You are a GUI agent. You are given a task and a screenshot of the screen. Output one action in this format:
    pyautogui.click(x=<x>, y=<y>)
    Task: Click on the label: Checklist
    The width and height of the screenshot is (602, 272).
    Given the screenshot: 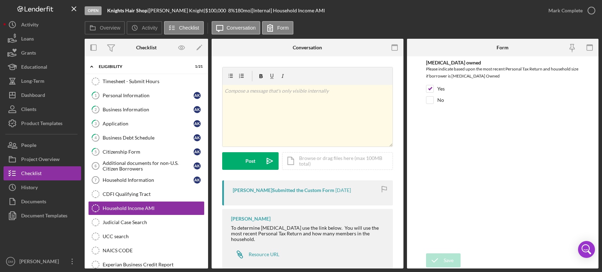 What is the action you would take?
    pyautogui.click(x=189, y=28)
    